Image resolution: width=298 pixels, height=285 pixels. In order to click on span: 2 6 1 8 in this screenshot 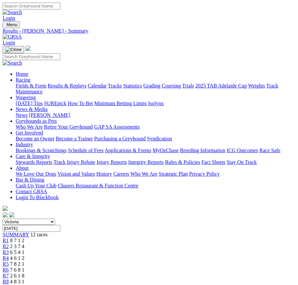, I will do `click(17, 275)`.